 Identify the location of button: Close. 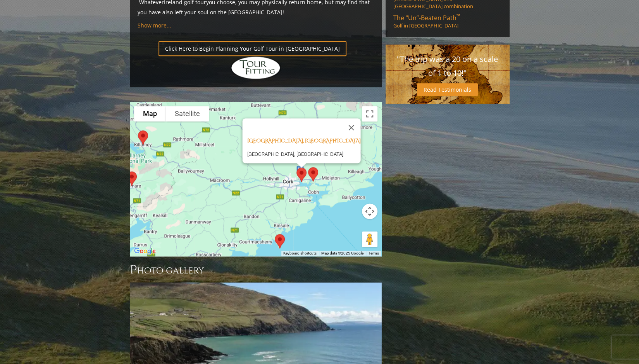
(351, 127).